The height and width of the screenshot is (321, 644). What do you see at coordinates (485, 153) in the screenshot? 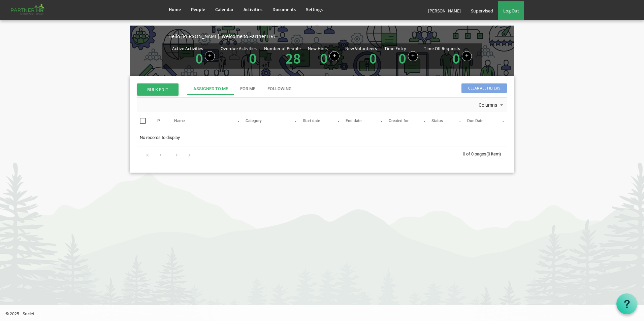
I see `div: 0 of 0 pages (0 item)` at bounding box center [485, 153].